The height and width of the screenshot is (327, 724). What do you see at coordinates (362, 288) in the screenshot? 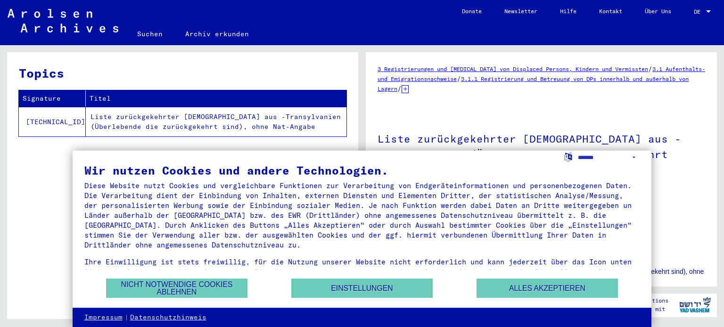
I see `button: Einstellungen` at bounding box center [362, 288].